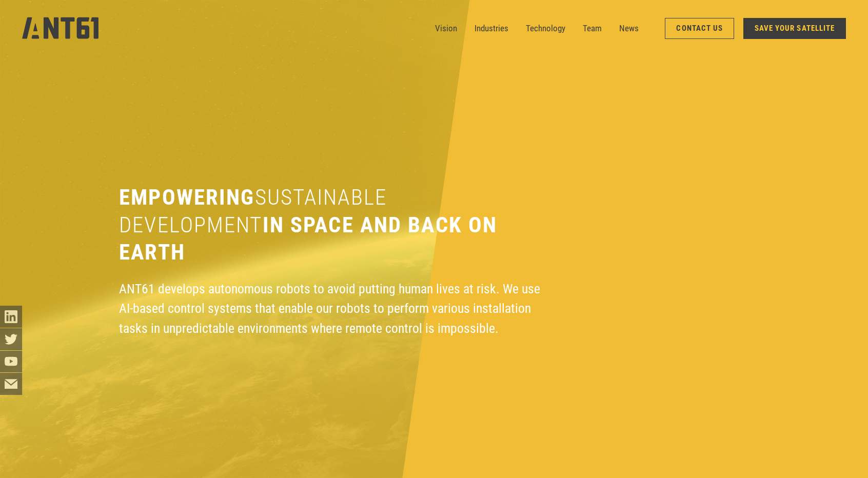 The image size is (868, 478). What do you see at coordinates (61, 28) in the screenshot?
I see `a: home` at bounding box center [61, 28].